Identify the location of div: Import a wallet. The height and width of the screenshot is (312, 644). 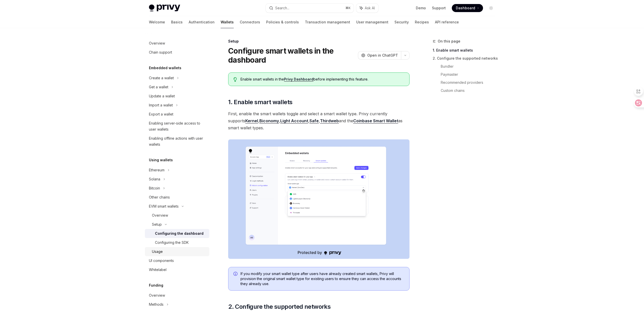
(161, 105).